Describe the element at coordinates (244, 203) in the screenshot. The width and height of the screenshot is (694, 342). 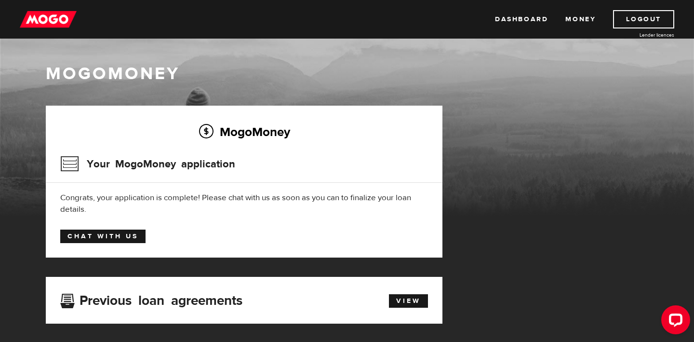
I see `div: Congrats, your application is complete! Please chat with us as soon as you can to finalize your l...` at that location.